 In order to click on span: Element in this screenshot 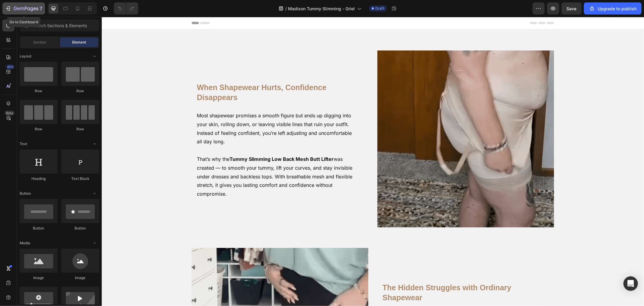, I will do `click(79, 42)`.